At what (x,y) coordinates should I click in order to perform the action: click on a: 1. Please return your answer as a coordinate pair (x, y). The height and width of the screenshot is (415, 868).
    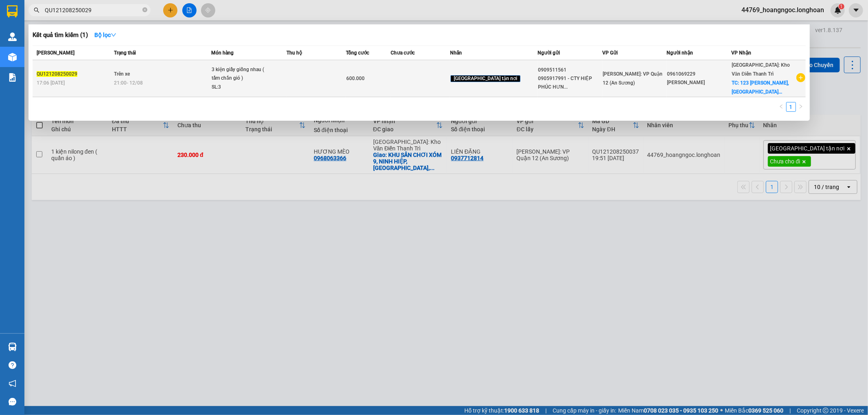
    Looking at the image, I should click on (792, 107).